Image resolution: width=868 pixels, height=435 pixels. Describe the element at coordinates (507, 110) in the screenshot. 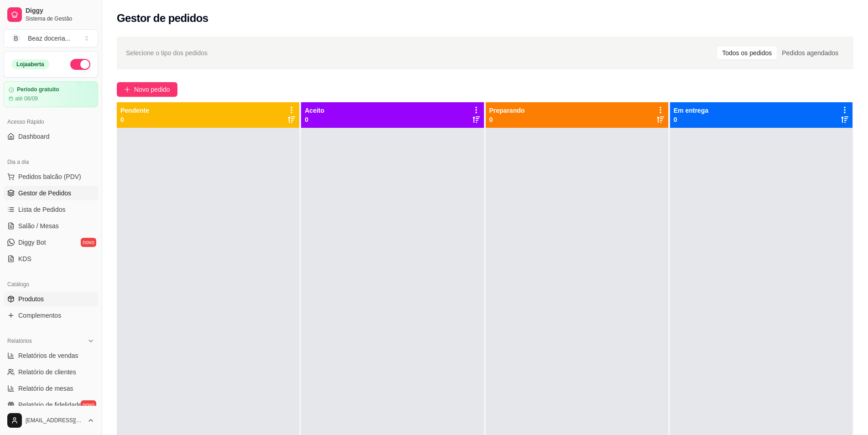

I see `p: Preparando` at that location.